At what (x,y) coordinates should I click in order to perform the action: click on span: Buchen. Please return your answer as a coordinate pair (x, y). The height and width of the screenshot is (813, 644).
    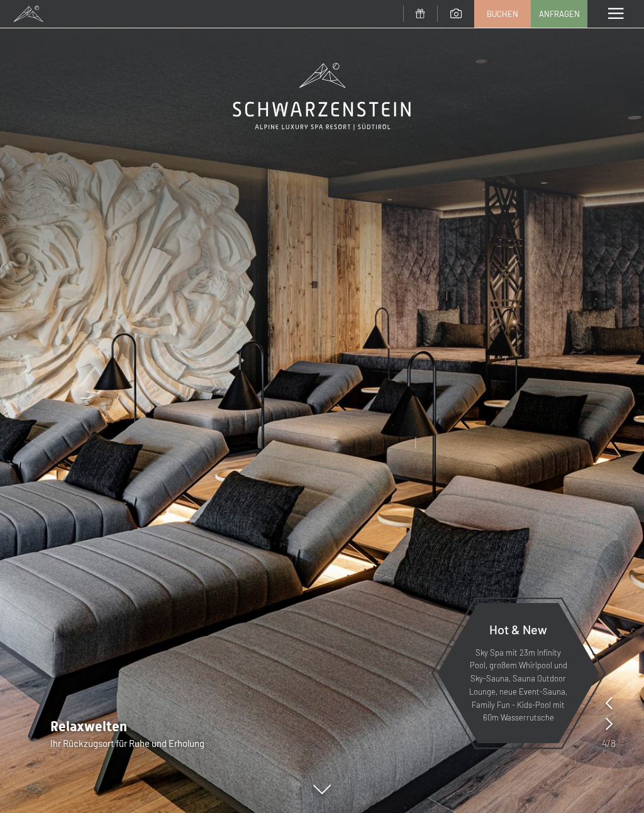
    Looking at the image, I should click on (503, 14).